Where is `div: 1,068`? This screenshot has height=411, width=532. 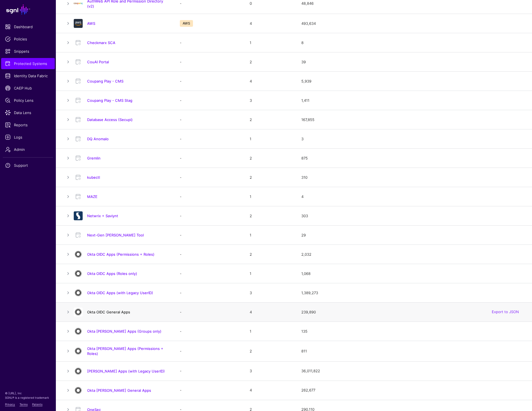
div: 1,068 is located at coordinates (412, 274).